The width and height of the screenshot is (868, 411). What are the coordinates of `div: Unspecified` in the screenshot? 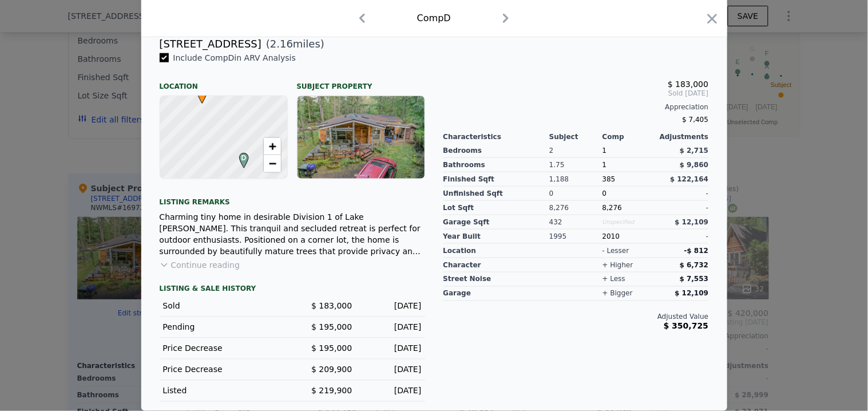 It's located at (629, 222).